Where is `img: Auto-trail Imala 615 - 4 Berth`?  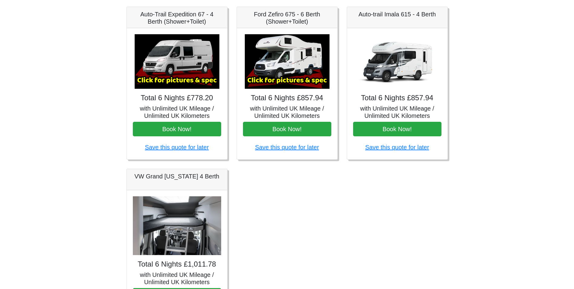 img: Auto-trail Imala 615 - 4 Berth is located at coordinates (398, 61).